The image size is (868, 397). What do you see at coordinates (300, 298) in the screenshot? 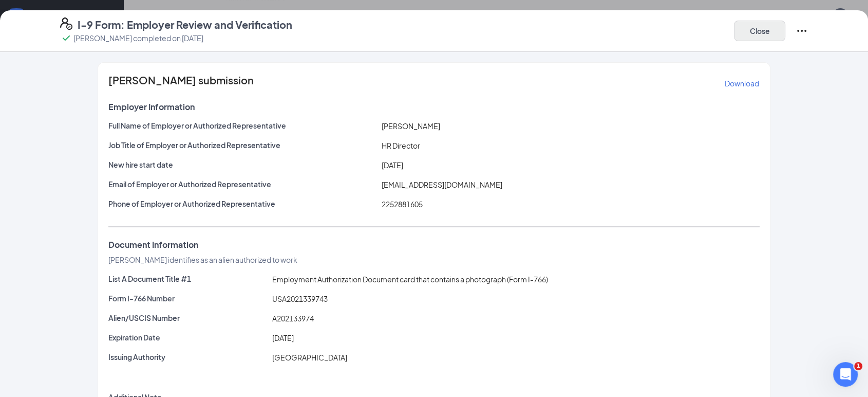
I see `span: USA2021339743` at bounding box center [300, 298].